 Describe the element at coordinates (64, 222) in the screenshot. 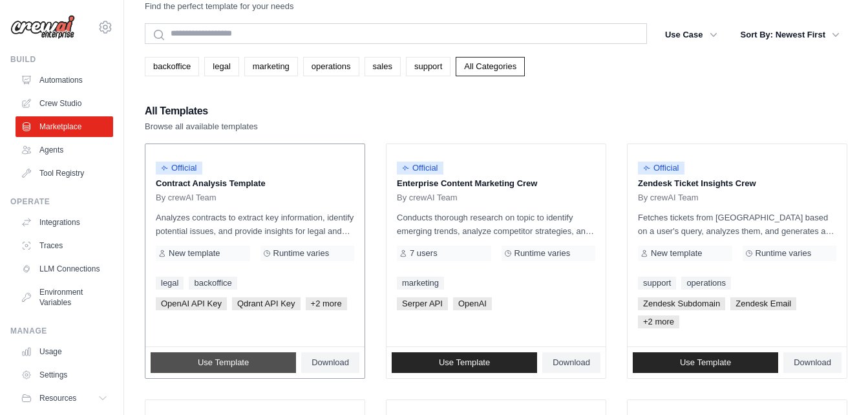

I see `a: Integrations` at that location.